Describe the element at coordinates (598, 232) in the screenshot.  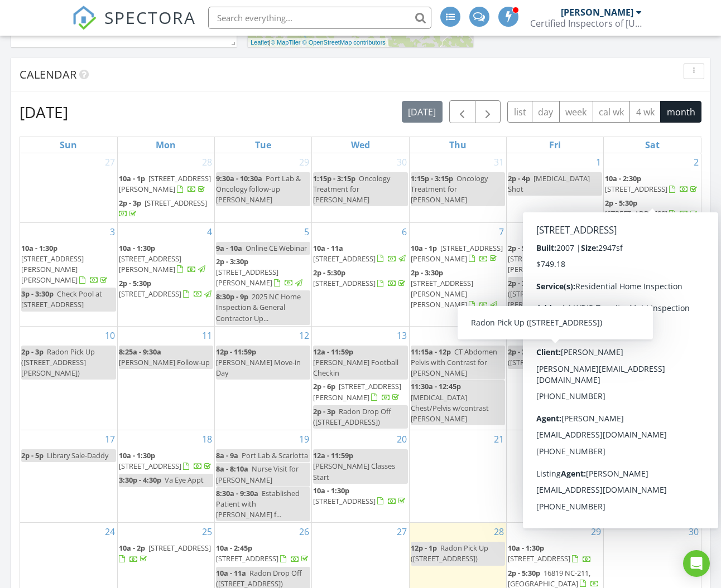
I see `a: Go to August 8, 2025` at that location.